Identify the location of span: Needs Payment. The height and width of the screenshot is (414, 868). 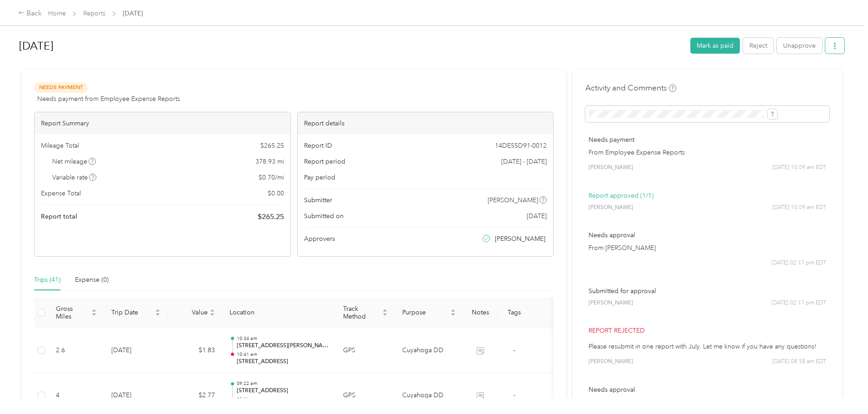
(61, 87).